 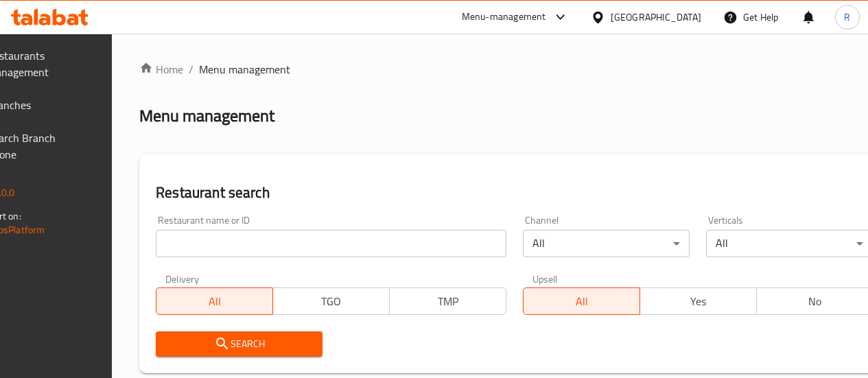 What do you see at coordinates (503, 17) in the screenshot?
I see `div: Menu-management` at bounding box center [503, 17].